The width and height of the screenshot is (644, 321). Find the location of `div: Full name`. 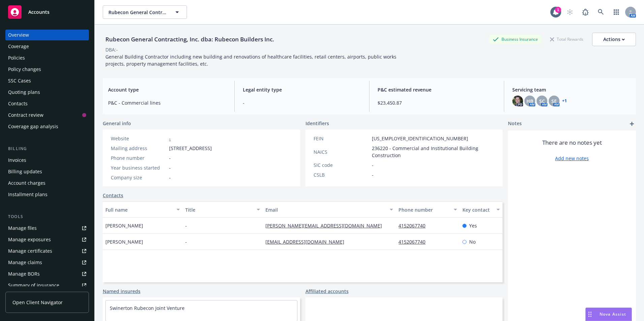

div: Full name is located at coordinates (139, 210).